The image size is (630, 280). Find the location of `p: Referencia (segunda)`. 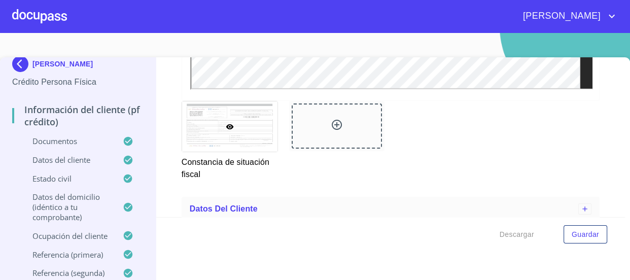

p: Referencia (segunda) is located at coordinates (68, 273).